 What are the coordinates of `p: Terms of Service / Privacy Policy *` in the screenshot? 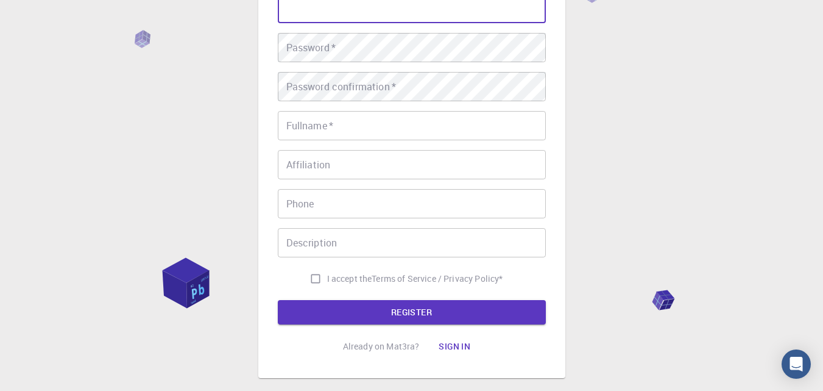 It's located at (437, 278).